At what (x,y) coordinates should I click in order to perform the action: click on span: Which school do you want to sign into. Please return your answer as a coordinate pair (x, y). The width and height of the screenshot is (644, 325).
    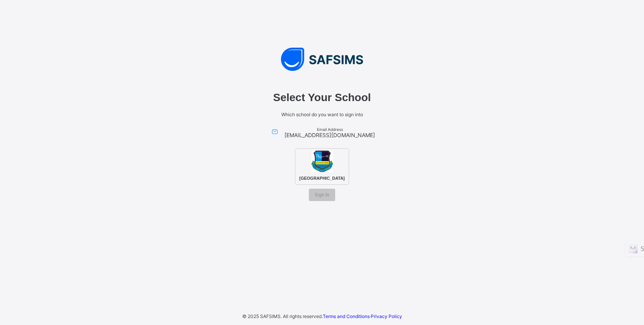
    Looking at the image, I should click on (322, 114).